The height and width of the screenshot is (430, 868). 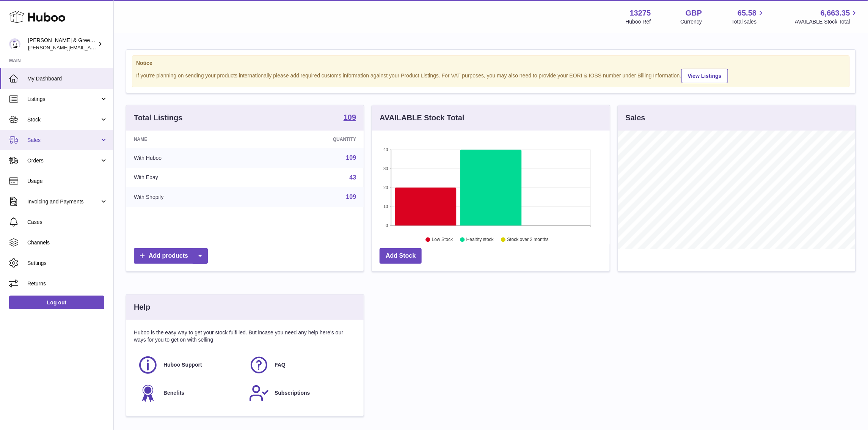 I want to click on td: With Huboo, so click(x=191, y=158).